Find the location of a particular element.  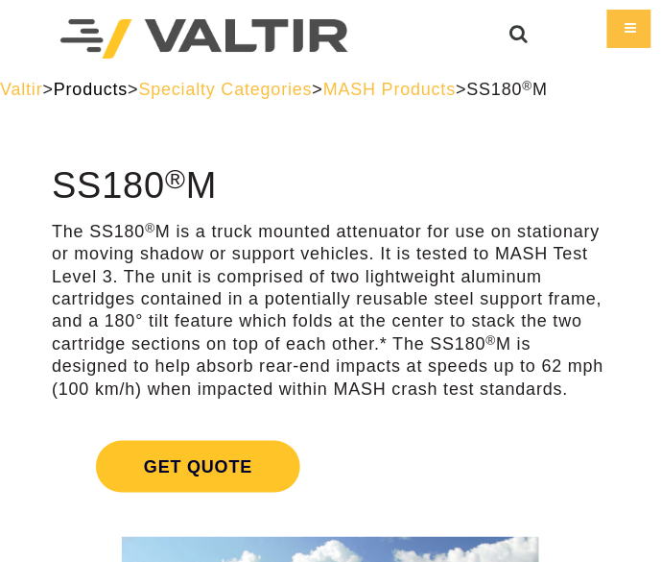

a: Specialty Categories is located at coordinates (226, 89).